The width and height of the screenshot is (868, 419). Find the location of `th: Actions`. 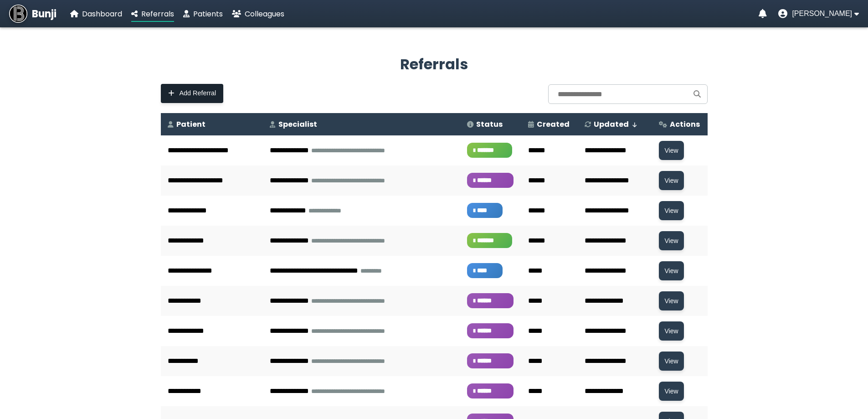

th: Actions is located at coordinates (680, 124).